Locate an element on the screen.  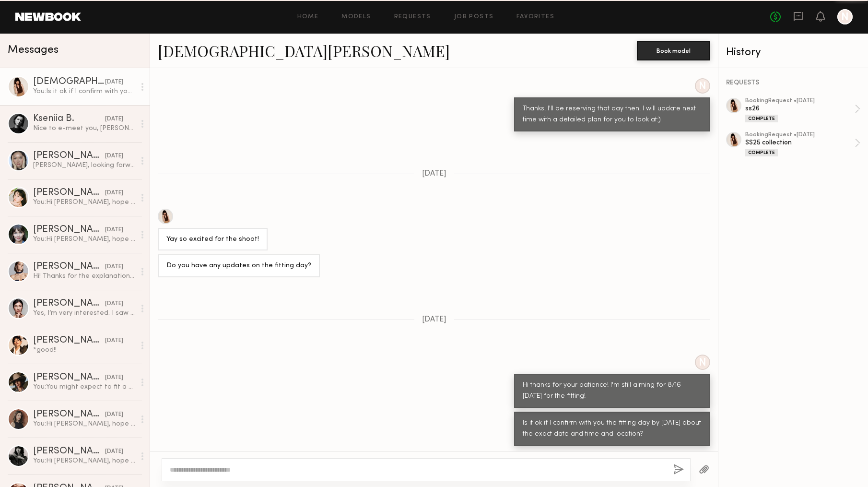
a: N is located at coordinates (845, 17).